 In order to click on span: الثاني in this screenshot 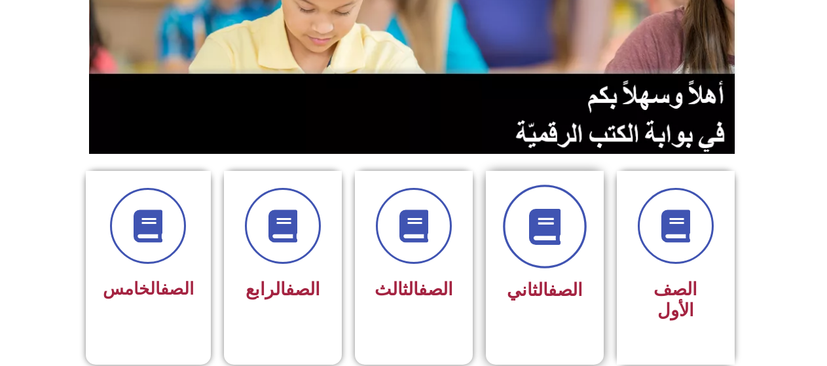, I will do `click(545, 290)`.